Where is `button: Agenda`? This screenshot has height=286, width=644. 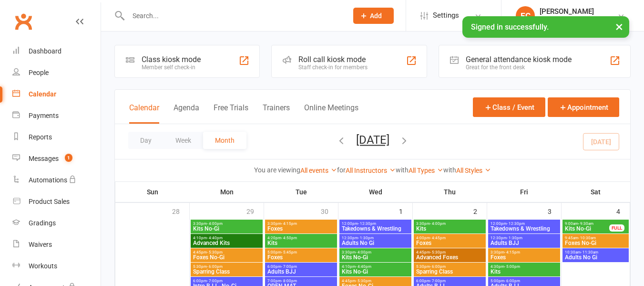
button: Agenda is located at coordinates (187, 113).